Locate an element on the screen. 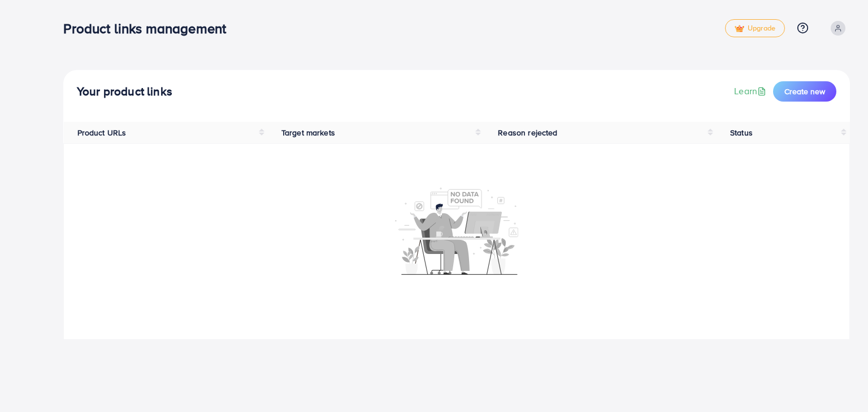  h3: Product links management is located at coordinates (149, 29).